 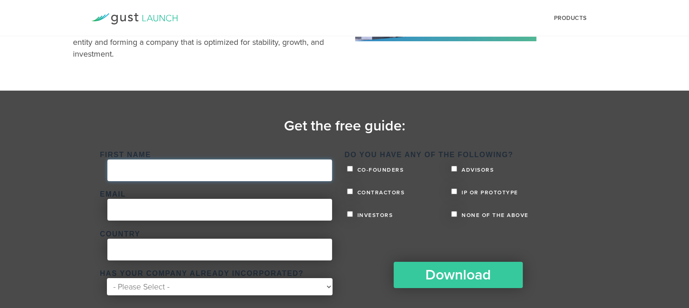 I want to click on span: None of the above, so click(x=494, y=215).